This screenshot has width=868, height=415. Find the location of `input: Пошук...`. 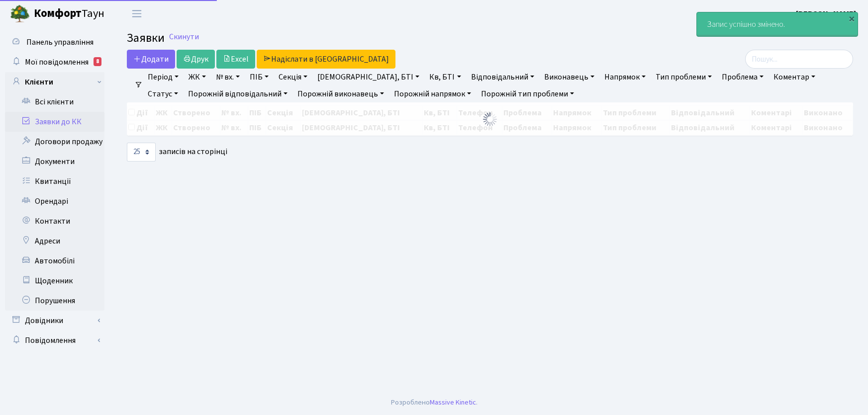

input: Пошук... is located at coordinates (799, 59).